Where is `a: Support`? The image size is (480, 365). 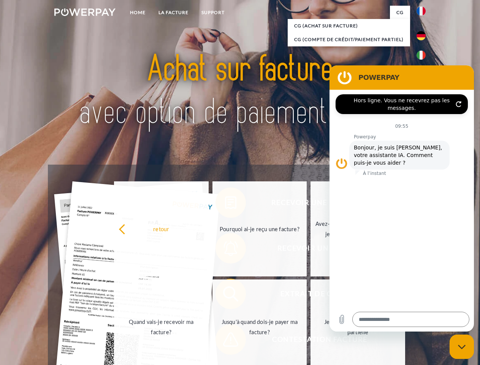 a: Support is located at coordinates (213, 13).